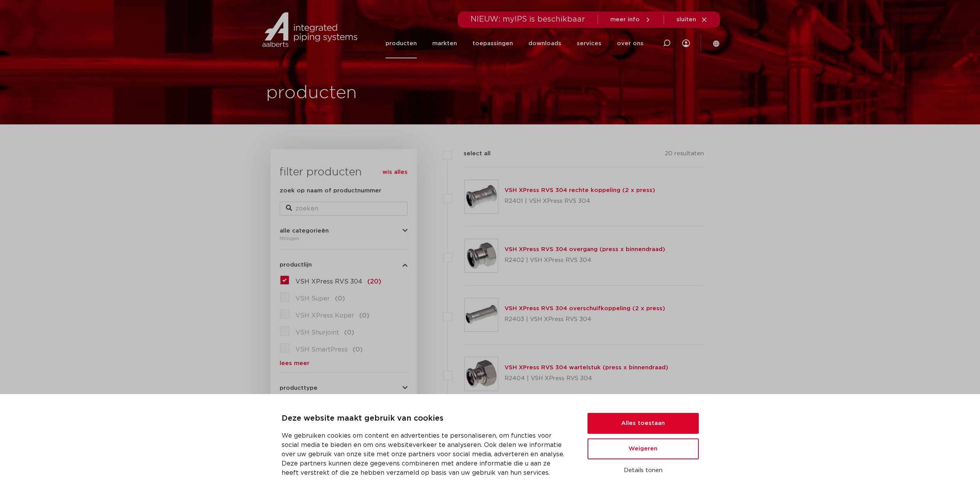 The image size is (980, 496). Describe the element at coordinates (296, 264) in the screenshot. I see `span: productlijn` at that location.